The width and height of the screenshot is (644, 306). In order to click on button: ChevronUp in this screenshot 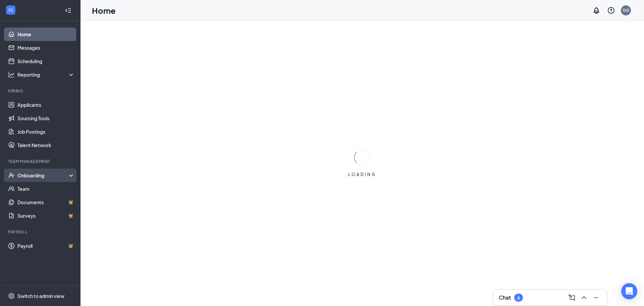, I will do `click(584, 297)`.